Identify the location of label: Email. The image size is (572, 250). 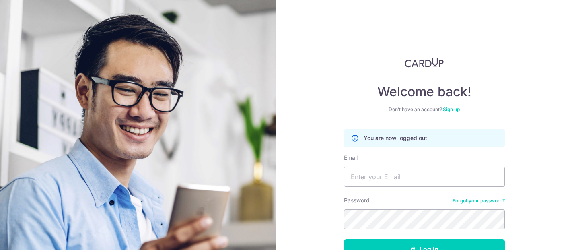
(350, 158).